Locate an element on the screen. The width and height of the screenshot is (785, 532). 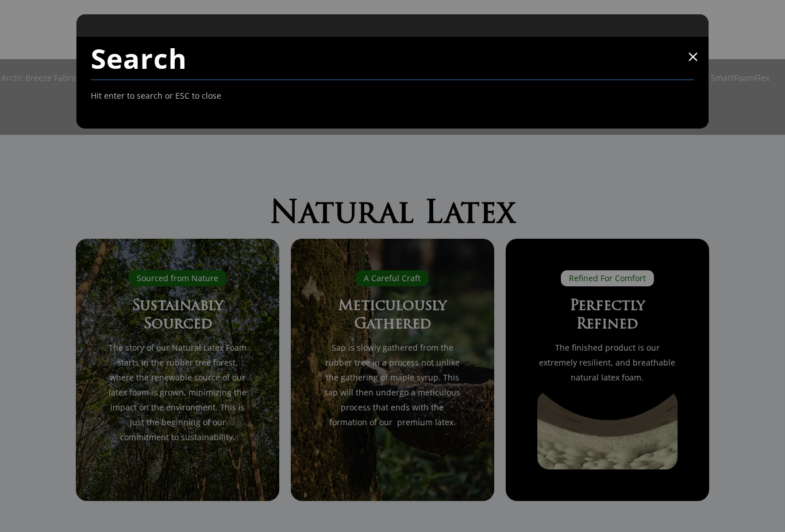
h3: Meticulously Gathered is located at coordinates (392, 316).